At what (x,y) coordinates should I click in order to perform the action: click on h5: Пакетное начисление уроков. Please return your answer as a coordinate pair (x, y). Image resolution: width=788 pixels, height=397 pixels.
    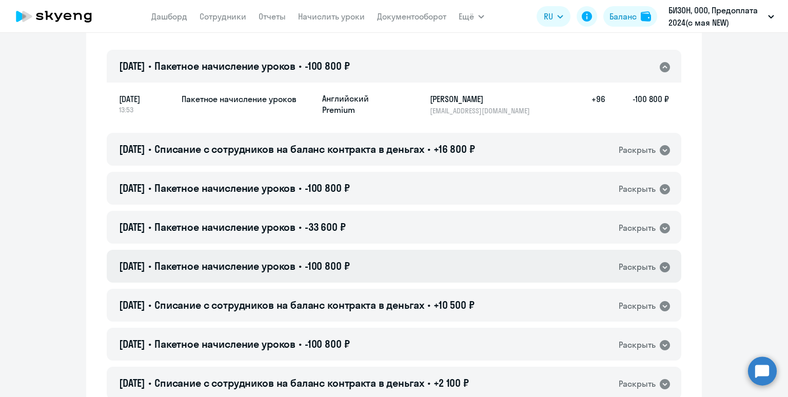
    Looking at the image, I should click on (248, 99).